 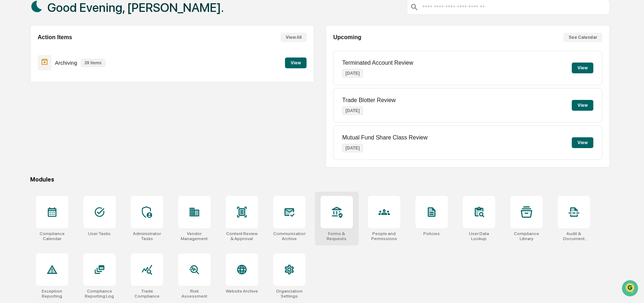 I want to click on div: User Data Lookup, so click(x=479, y=236).